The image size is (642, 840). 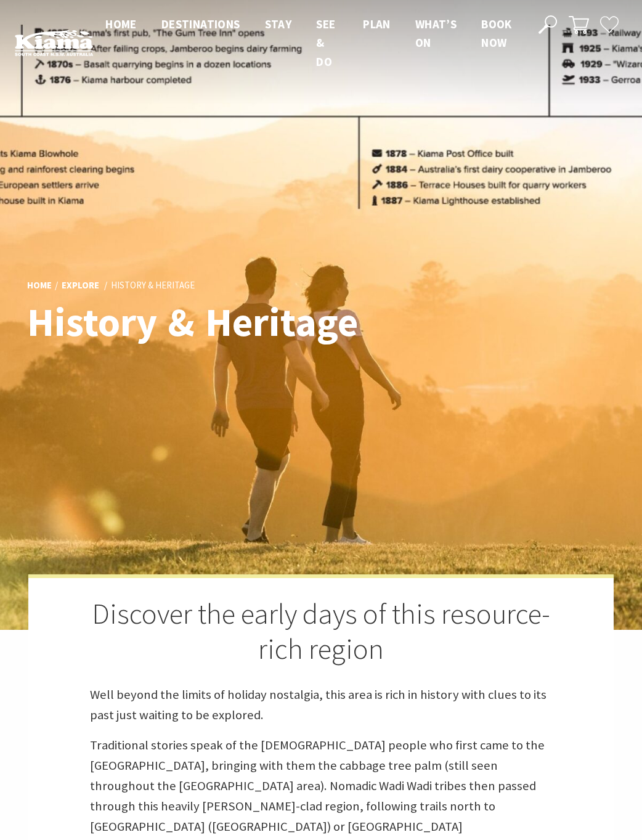 What do you see at coordinates (80, 285) in the screenshot?
I see `a: Explore` at bounding box center [80, 285].